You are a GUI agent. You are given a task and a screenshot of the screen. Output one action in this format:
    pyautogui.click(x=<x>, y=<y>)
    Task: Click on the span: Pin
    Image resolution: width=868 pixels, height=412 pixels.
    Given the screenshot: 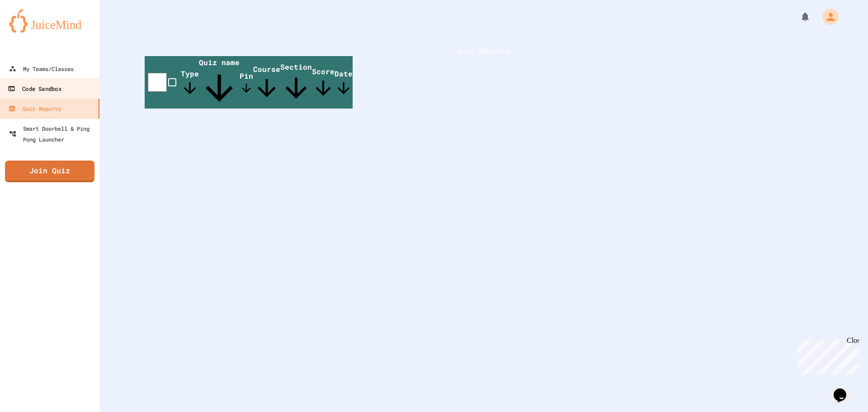 What is the action you would take?
    pyautogui.click(x=247, y=83)
    